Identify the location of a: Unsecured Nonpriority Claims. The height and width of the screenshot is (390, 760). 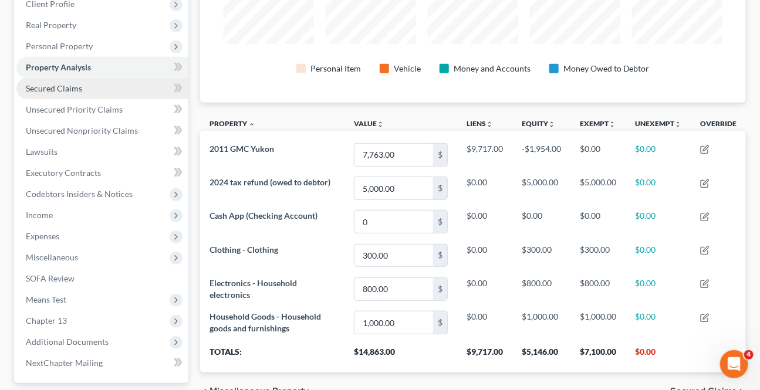
(102, 131).